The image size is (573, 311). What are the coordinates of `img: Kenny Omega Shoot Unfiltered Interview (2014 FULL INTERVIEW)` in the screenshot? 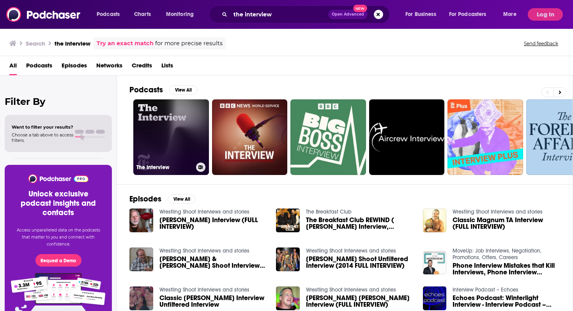 It's located at (288, 259).